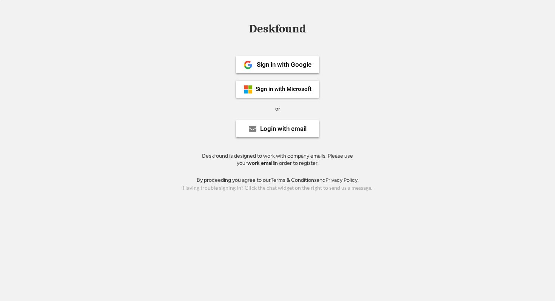 This screenshot has width=555, height=301. What do you see at coordinates (260, 163) in the screenshot?
I see `strong: work email` at bounding box center [260, 163].